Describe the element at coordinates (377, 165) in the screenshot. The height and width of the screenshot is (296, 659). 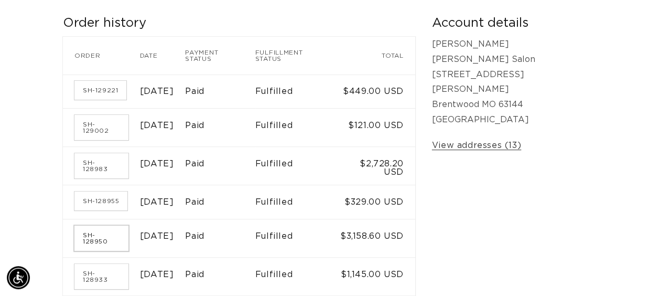
I see `td: $2,728.20 USD` at that location.